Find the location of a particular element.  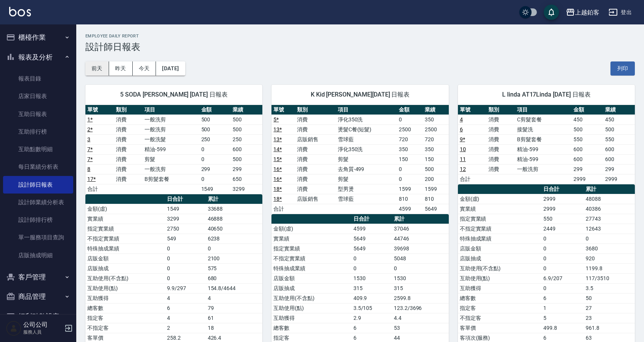

td: 499.8 is located at coordinates (563, 328).